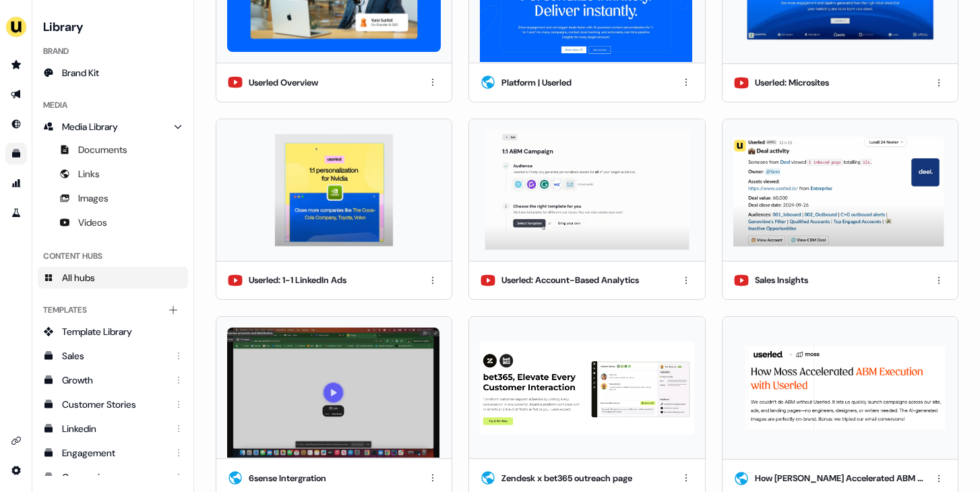 The width and height of the screenshot is (980, 492). What do you see at coordinates (113, 26) in the screenshot?
I see `h3: Library` at bounding box center [113, 26].